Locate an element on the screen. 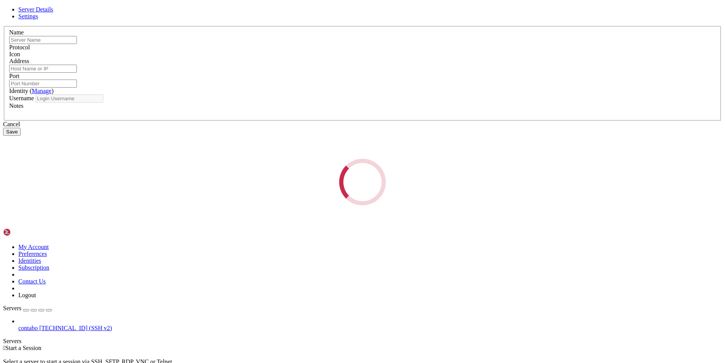 This screenshot has height=363, width=725. span: Server Details is located at coordinates (36, 9).